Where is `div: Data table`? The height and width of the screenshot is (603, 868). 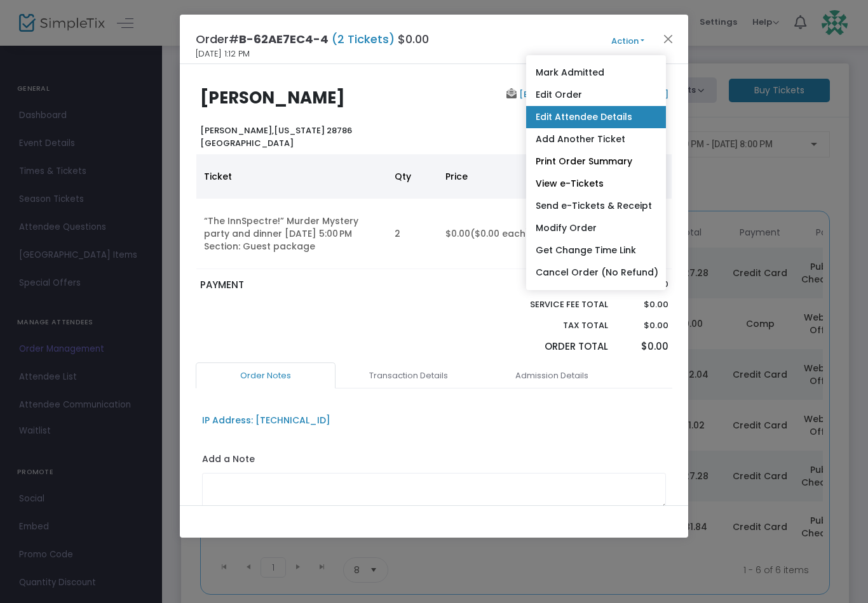 div: Data table is located at coordinates (434, 212).